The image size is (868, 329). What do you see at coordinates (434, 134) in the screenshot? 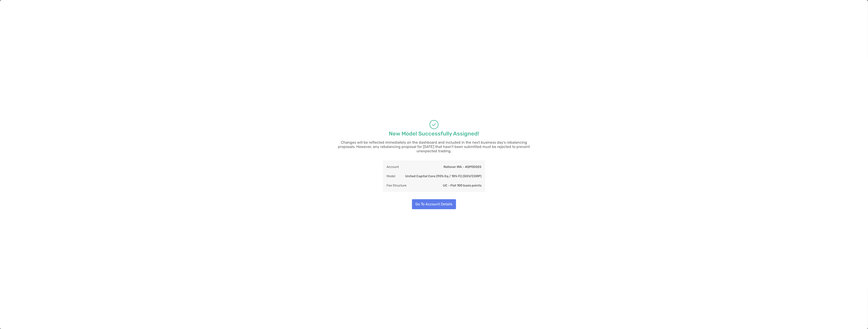
I see `p: New Model Successfully Assigned!` at bounding box center [434, 134].